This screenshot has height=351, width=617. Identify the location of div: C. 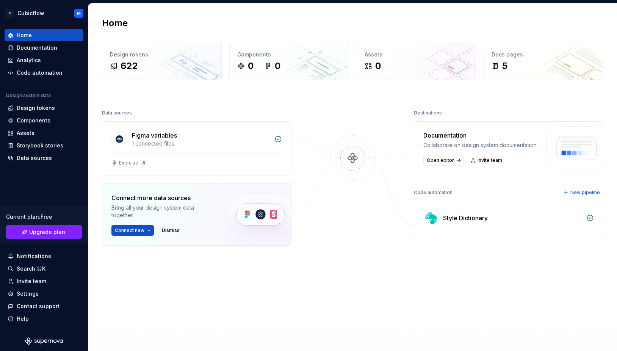
(10, 13).